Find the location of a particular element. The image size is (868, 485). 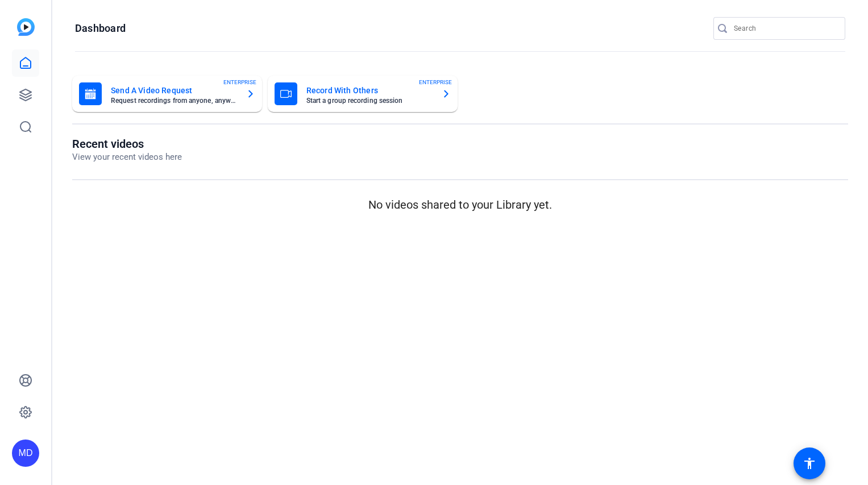

img: blue-gradient.svg is located at coordinates (26, 27).